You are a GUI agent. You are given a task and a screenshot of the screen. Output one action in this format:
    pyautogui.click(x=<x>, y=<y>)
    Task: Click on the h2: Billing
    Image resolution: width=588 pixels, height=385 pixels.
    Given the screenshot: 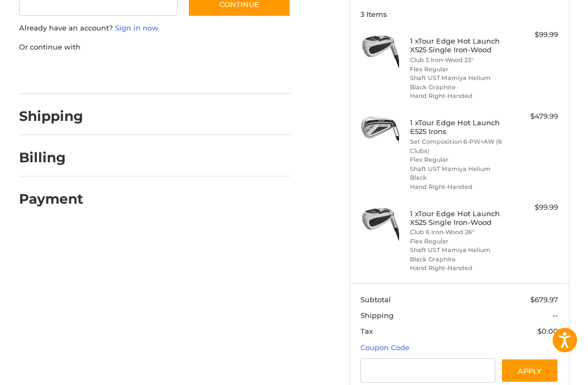 What is the action you would take?
    pyautogui.click(x=51, y=157)
    